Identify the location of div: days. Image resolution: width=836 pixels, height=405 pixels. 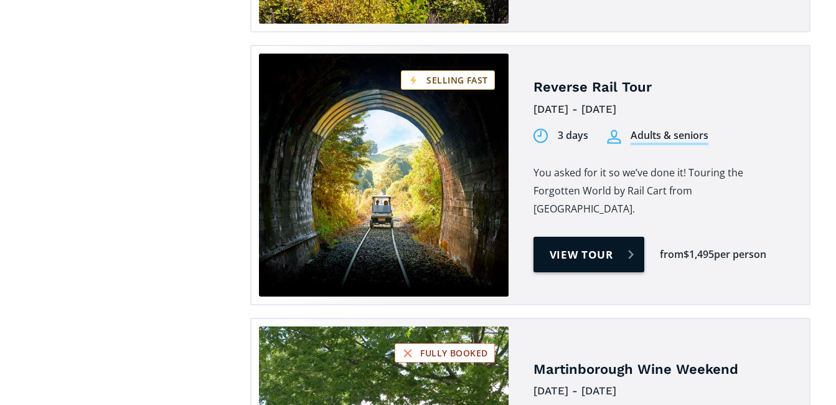
(577, 135).